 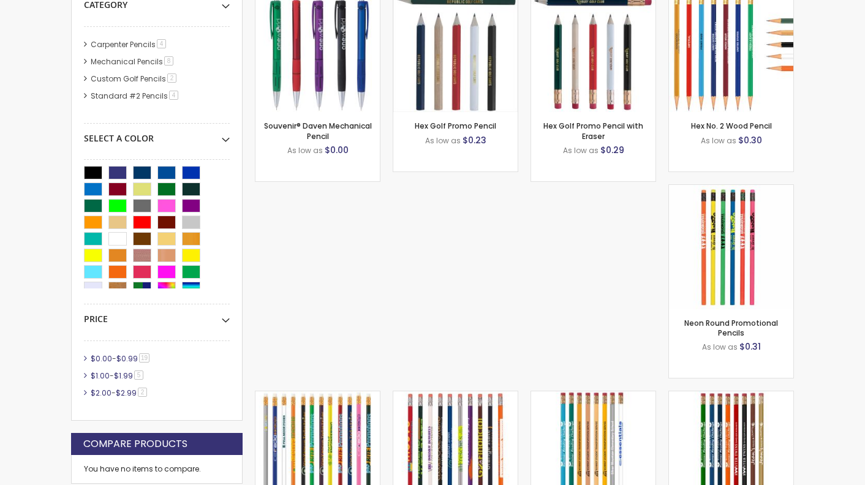 What do you see at coordinates (169, 61) in the screenshot?
I see `span: 8` at bounding box center [169, 61].